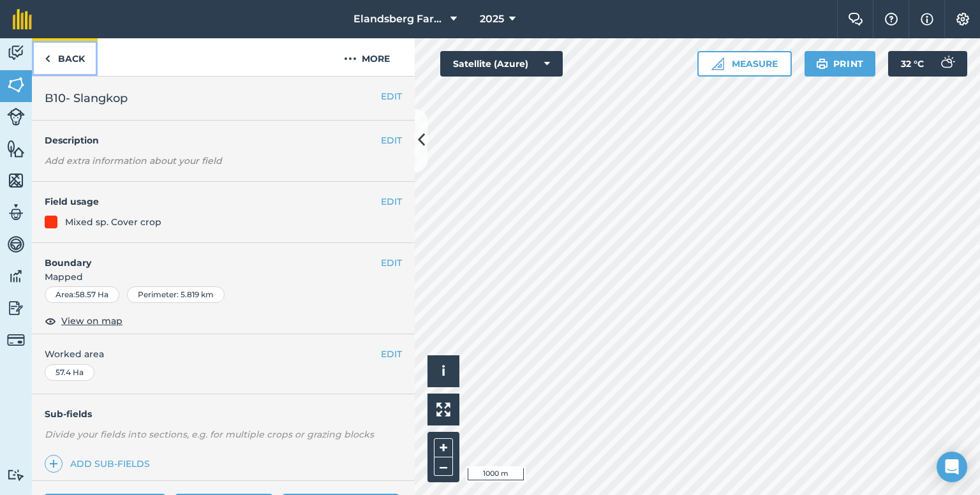 Image resolution: width=980 pixels, height=495 pixels. I want to click on span: 2025, so click(492, 19).